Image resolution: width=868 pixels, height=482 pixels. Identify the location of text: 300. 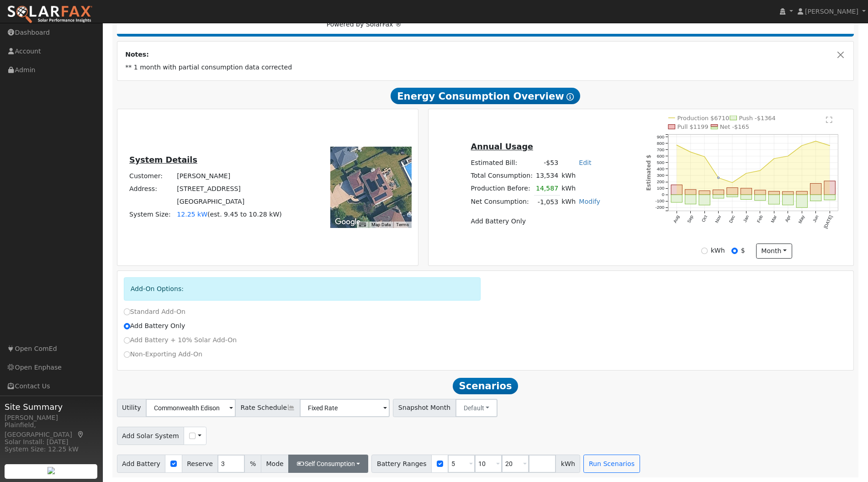
(660, 176).